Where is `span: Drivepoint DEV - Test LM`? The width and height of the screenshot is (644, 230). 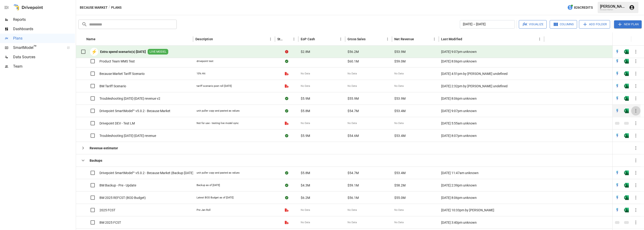 span: Drivepoint DEV - Test LM is located at coordinates (117, 123).